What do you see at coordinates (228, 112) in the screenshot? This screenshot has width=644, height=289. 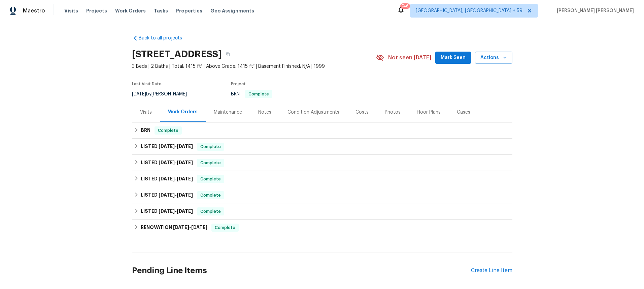 I see `div: Maintenance` at bounding box center [228, 112].